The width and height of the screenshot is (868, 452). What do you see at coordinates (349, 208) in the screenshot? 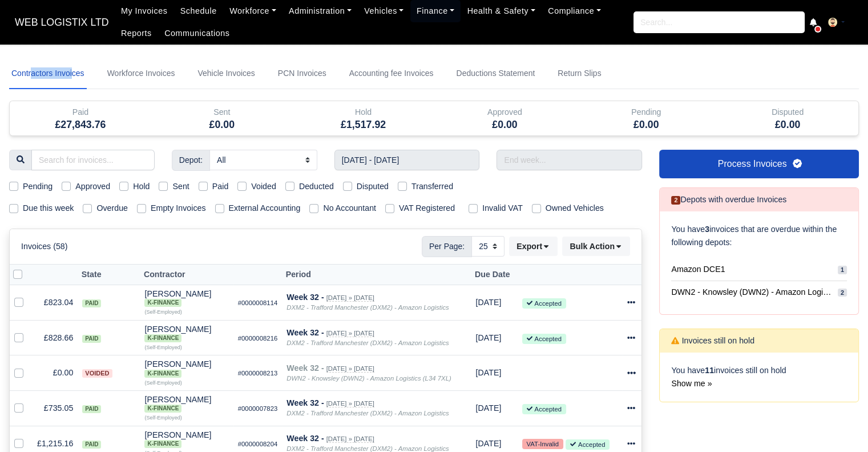
I see `label: No Accountant` at bounding box center [349, 208].